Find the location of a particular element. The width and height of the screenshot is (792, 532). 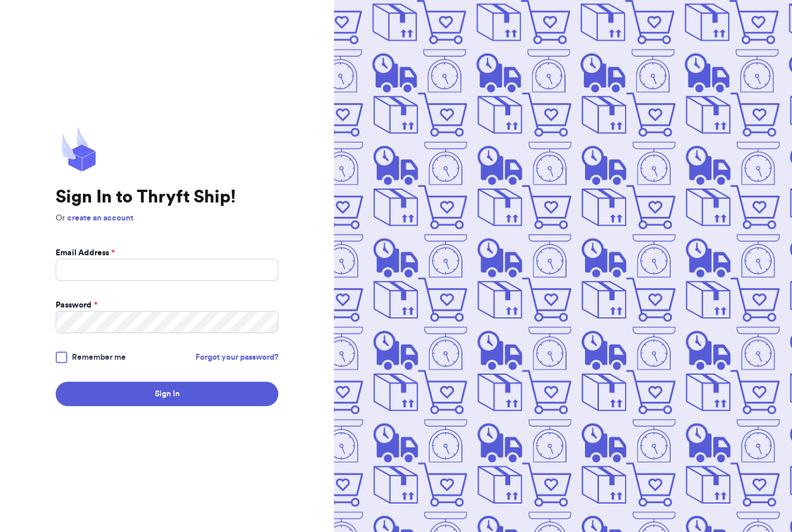

span: Remember me is located at coordinates (98, 357).